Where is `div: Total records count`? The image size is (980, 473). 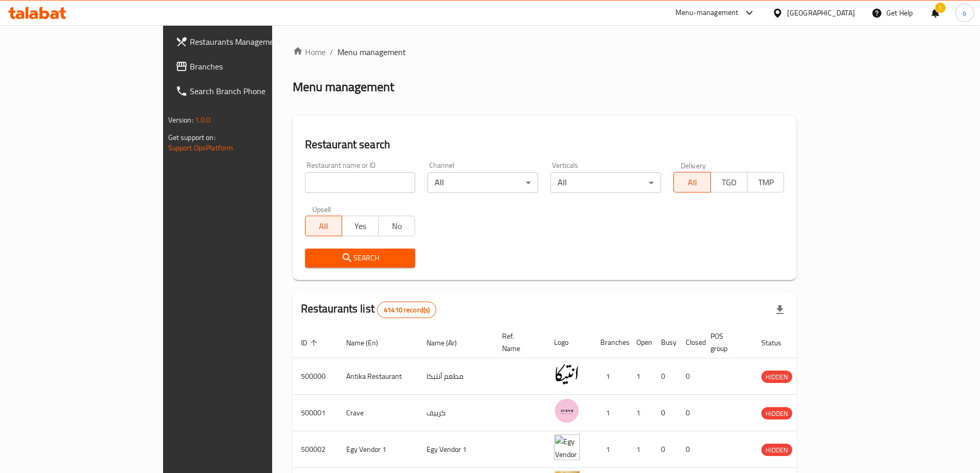 div: Total records count is located at coordinates (406, 310).